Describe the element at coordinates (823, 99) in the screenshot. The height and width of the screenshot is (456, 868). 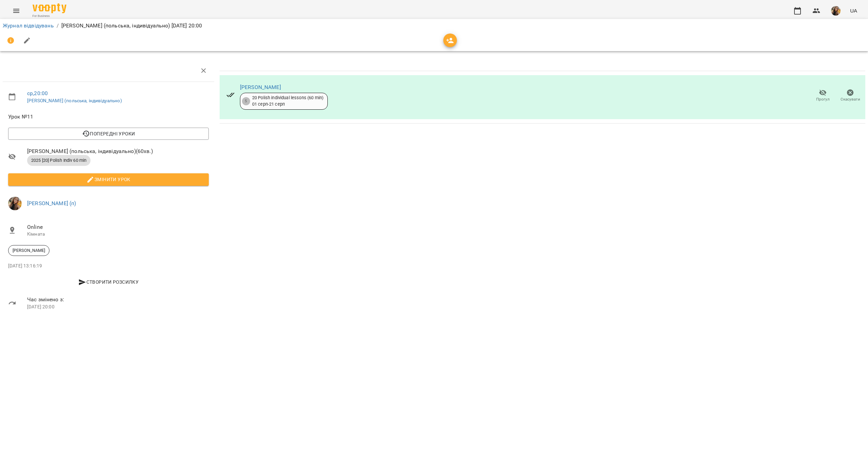
I see `span: Прогул` at that location.